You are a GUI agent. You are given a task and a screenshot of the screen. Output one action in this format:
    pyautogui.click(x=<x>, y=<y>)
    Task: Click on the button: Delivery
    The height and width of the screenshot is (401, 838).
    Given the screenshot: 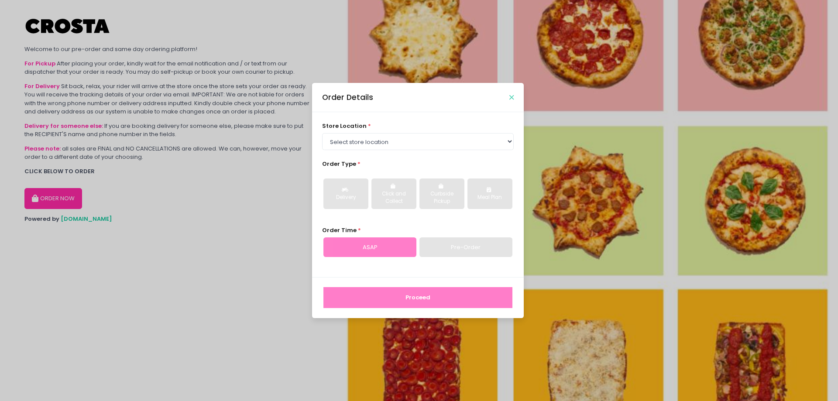 What is the action you would take?
    pyautogui.click(x=346, y=194)
    